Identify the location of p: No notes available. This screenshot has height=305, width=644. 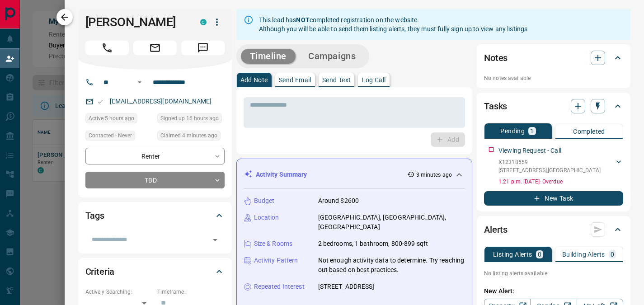
(554, 78).